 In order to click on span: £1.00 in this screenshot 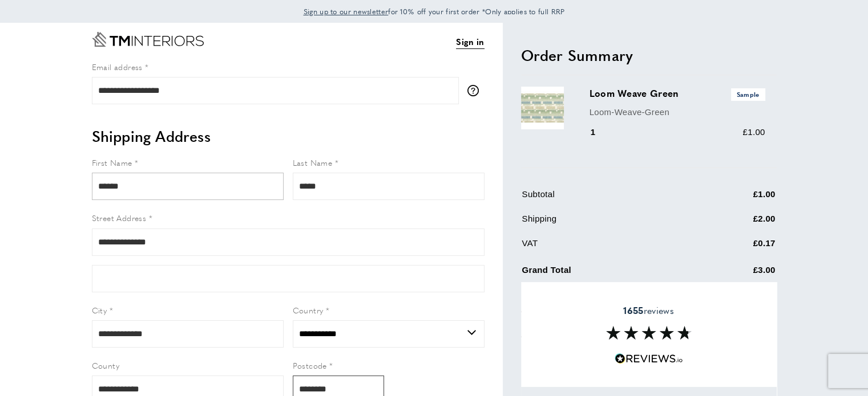, I will do `click(753, 132)`.